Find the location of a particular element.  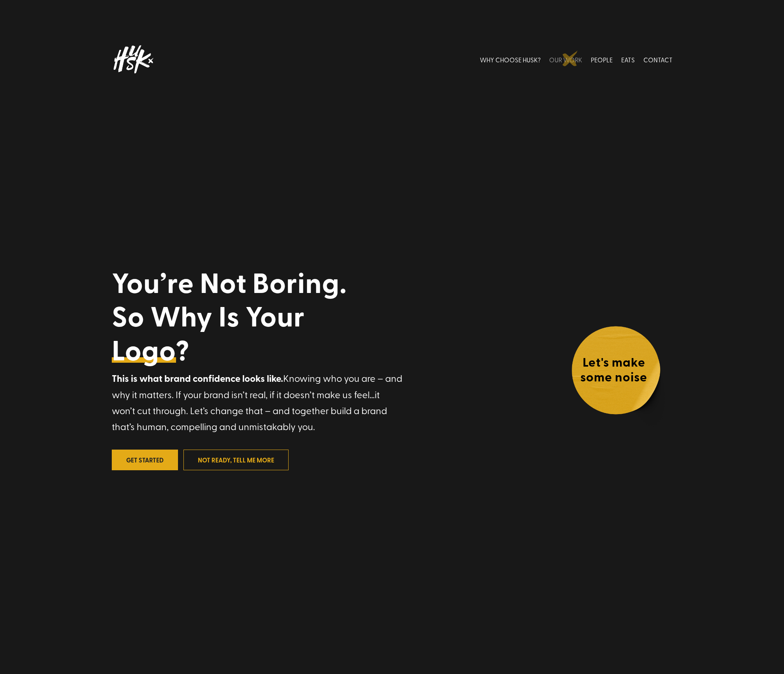

a: Logo is located at coordinates (143, 349).